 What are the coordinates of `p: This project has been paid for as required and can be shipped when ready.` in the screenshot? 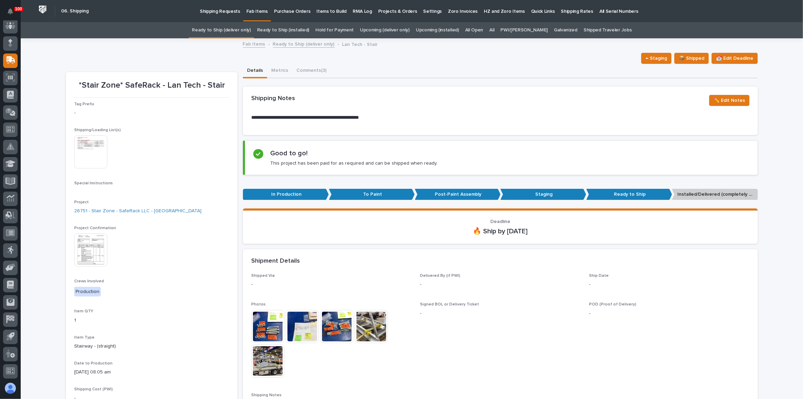 It's located at (354, 163).